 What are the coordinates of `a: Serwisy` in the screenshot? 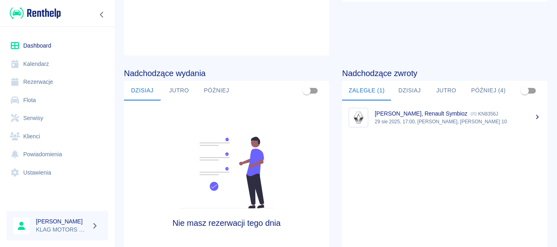 It's located at (57, 118).